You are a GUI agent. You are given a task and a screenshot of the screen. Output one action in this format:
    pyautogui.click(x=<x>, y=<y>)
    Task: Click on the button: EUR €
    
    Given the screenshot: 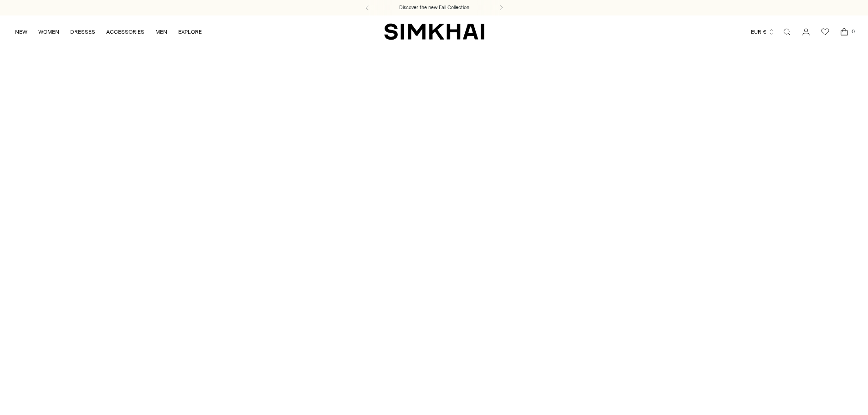 What is the action you would take?
    pyautogui.click(x=763, y=32)
    